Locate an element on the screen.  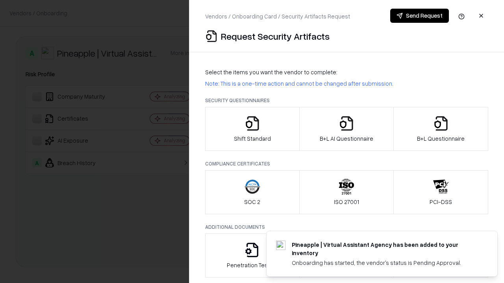
p: ISO 27001 is located at coordinates (346, 202).